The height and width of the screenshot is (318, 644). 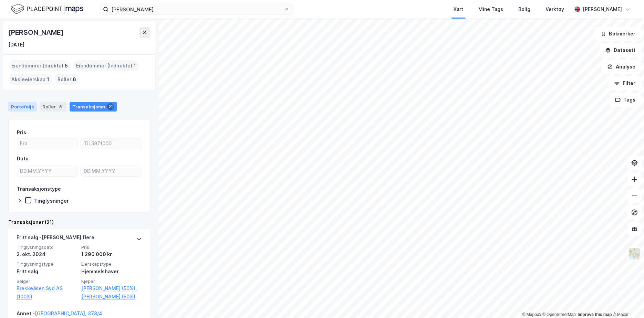 I want to click on span: Tinglysningstype, so click(x=47, y=264).